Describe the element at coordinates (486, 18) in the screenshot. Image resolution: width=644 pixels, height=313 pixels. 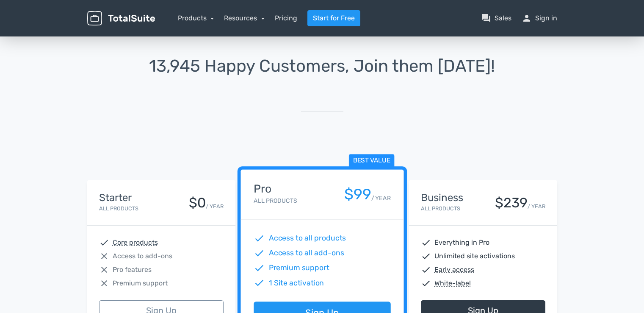
I see `span: question_answer` at that location.